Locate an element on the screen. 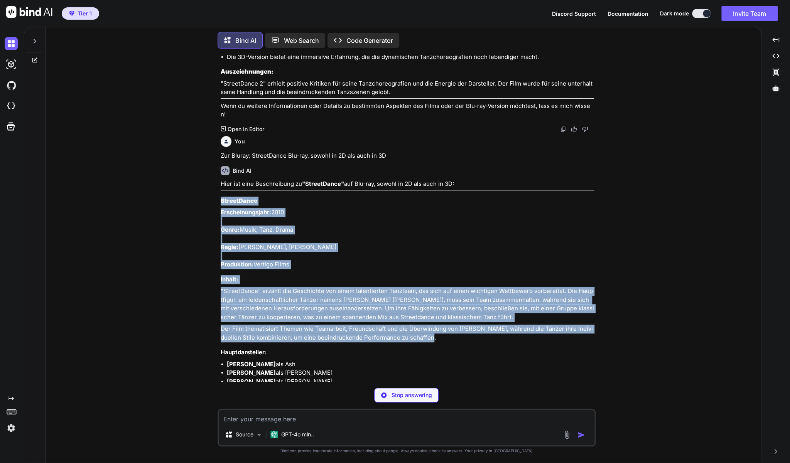  span: Dark mode is located at coordinates (674, 13).